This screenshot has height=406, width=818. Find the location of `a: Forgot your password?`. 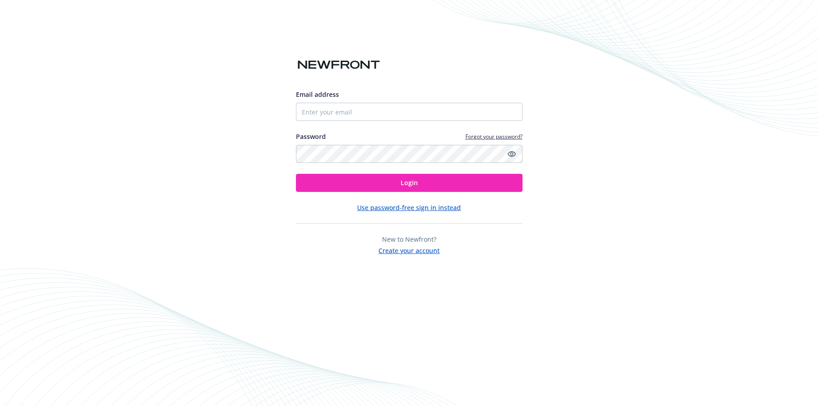

a: Forgot your password? is located at coordinates (494, 136).